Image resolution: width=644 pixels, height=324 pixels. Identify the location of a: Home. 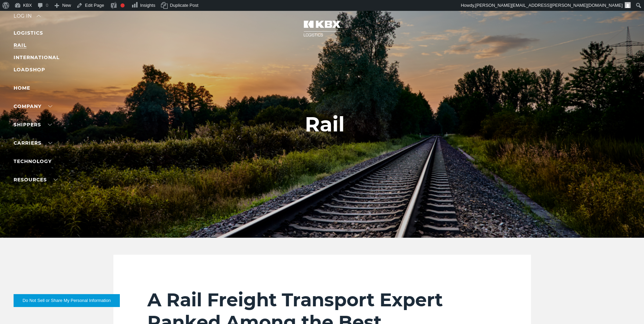
(21, 88).